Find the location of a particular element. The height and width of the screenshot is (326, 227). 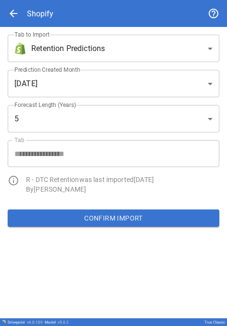

label: Prediction Created Month is located at coordinates (47, 69).